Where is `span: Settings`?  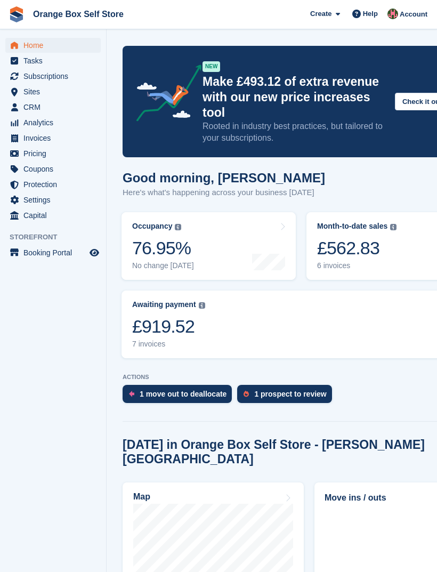 span: Settings is located at coordinates (55, 200).